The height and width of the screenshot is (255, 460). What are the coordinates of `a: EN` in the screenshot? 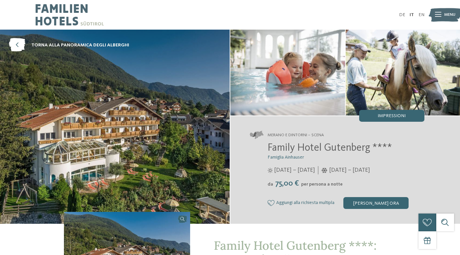 It's located at (421, 15).